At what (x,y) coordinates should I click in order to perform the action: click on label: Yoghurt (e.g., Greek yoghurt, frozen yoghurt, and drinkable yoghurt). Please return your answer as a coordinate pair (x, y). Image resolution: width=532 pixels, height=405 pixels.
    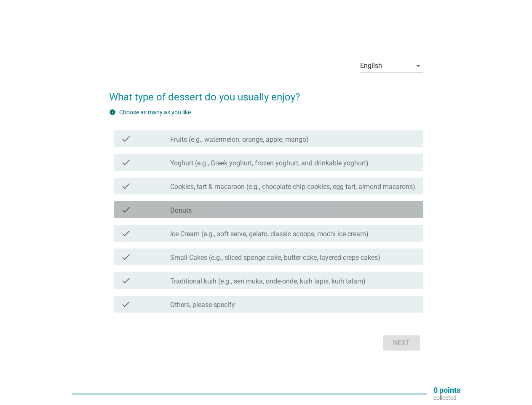
    Looking at the image, I should click on (269, 163).